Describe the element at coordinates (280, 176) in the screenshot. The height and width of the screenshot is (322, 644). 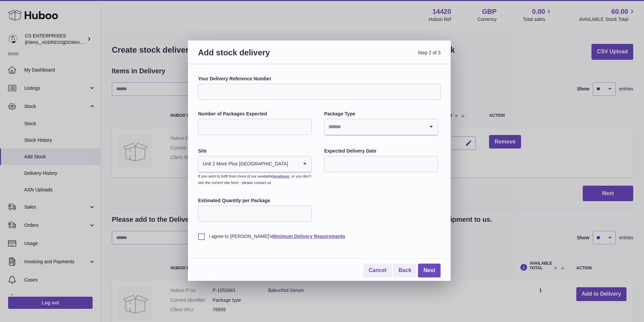
I see `a: locations` at that location.